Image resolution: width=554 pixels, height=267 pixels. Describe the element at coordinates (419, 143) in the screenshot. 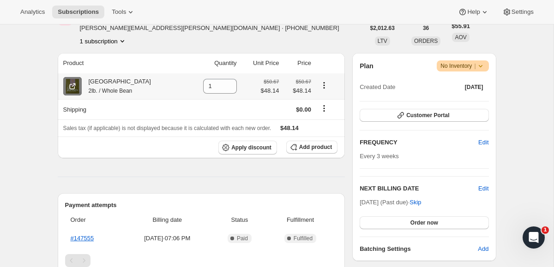

I see `h2: FREQUENCY` at that location.